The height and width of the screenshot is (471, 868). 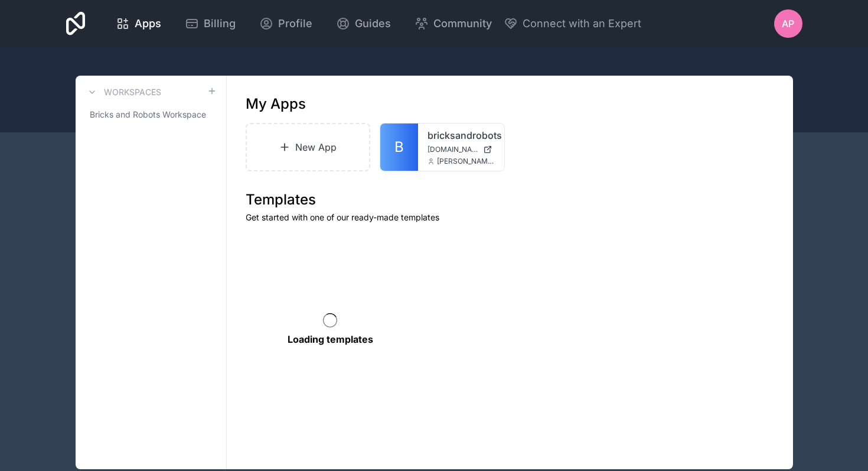 What do you see at coordinates (123, 93) in the screenshot?
I see `a: Workspaces` at bounding box center [123, 93].